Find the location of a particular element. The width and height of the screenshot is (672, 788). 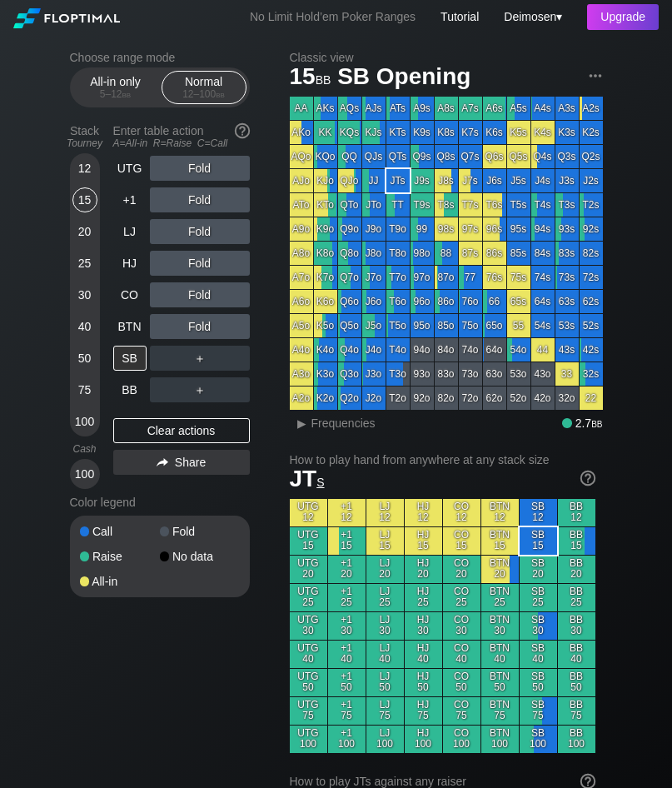

div: Q7o is located at coordinates (349, 277).